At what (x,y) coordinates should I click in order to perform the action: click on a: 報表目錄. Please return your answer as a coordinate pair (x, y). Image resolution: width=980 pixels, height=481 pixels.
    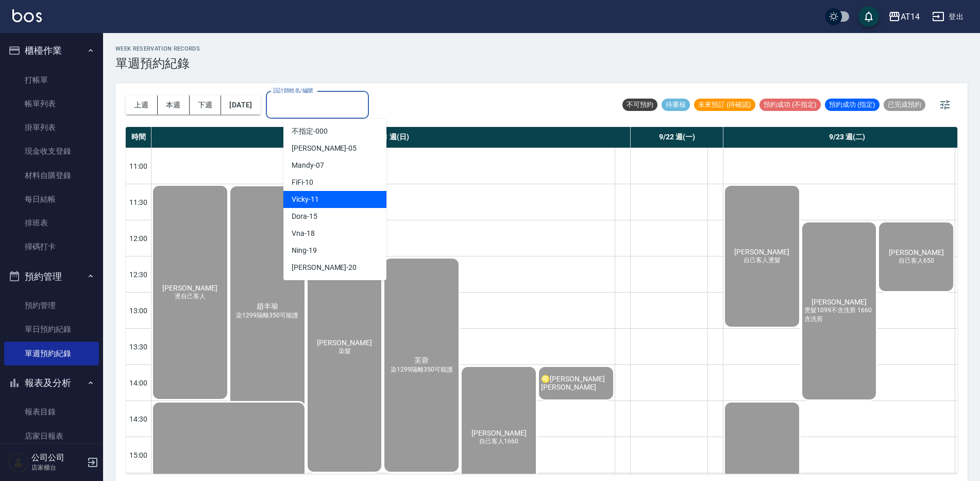
    Looking at the image, I should click on (52, 412).